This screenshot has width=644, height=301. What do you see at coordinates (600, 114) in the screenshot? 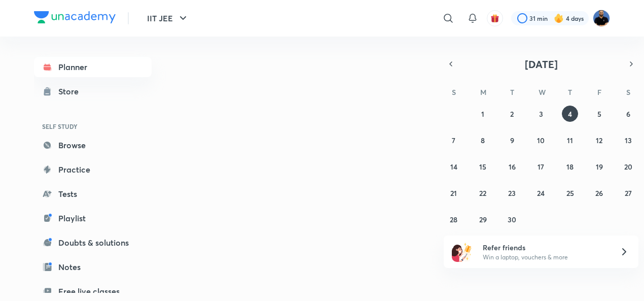
I see `abbr: September 5, 2025` at bounding box center [600, 114].